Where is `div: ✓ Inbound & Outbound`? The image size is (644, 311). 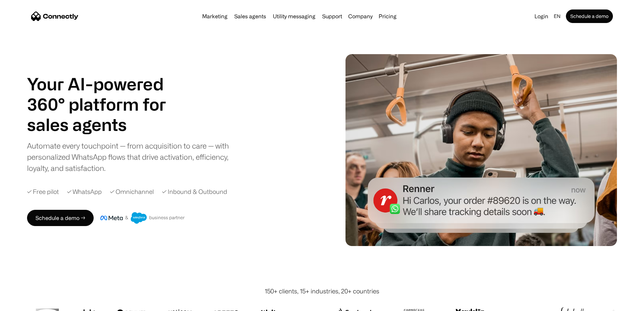
div: ✓ Inbound & Outbound is located at coordinates (194, 191).